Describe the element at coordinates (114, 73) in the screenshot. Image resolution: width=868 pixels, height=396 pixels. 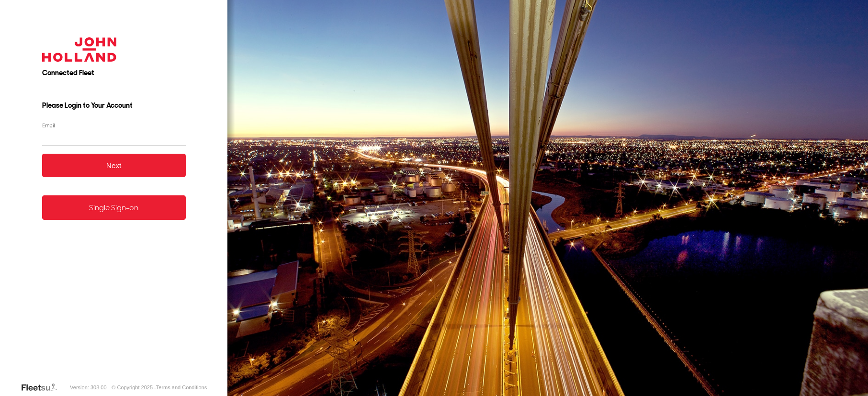
I see `h2: Connected Fleet` at that location.